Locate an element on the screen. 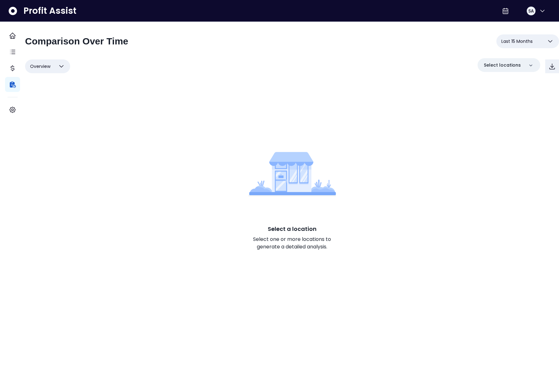 The image size is (559, 392). span: Last 15 Months is located at coordinates (517, 41).